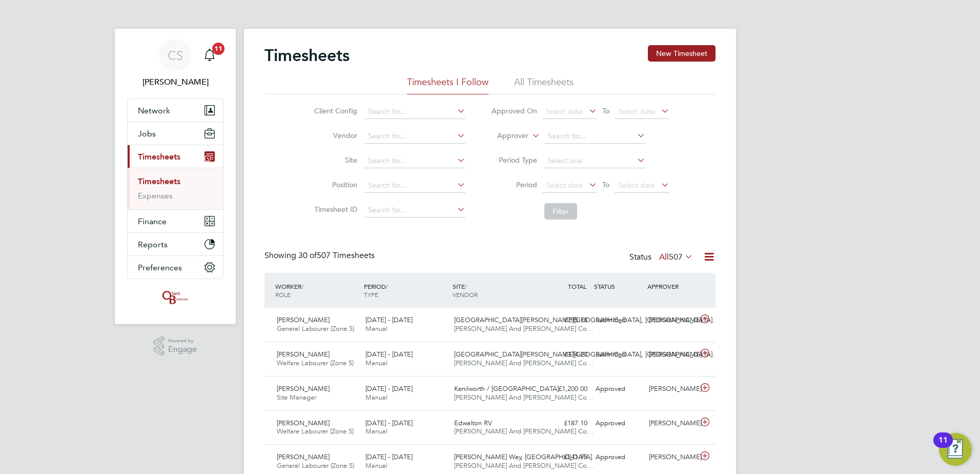  What do you see at coordinates (334, 184) in the screenshot?
I see `label: Position` at bounding box center [334, 184].